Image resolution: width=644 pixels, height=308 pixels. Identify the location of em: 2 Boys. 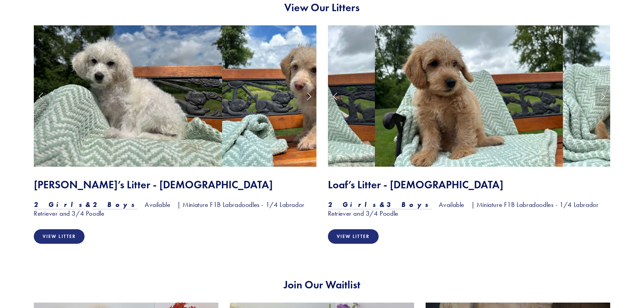
(115, 205).